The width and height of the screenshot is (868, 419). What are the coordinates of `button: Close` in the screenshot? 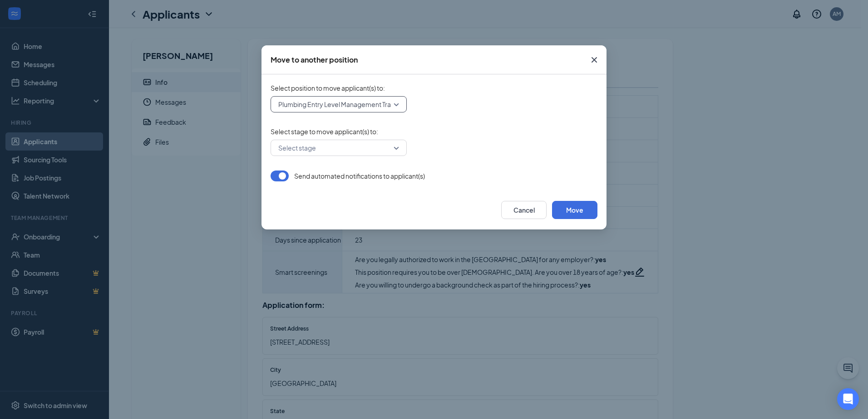 It's located at (594, 60).